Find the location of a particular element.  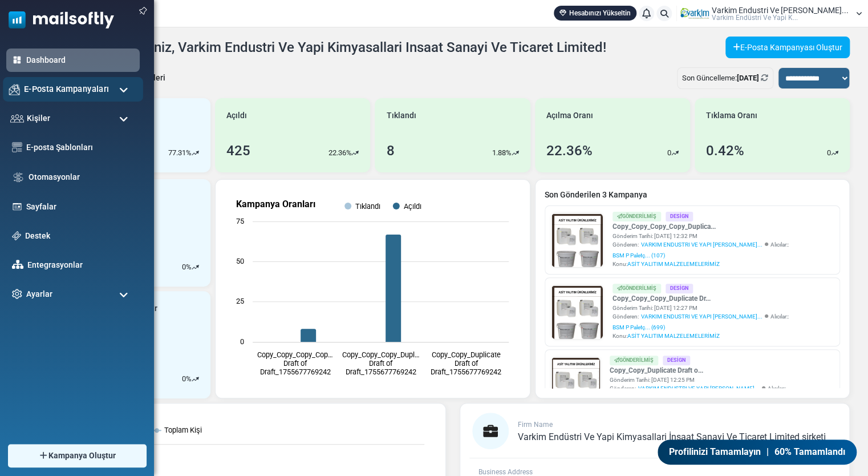

text: 0 is located at coordinates (242, 341).